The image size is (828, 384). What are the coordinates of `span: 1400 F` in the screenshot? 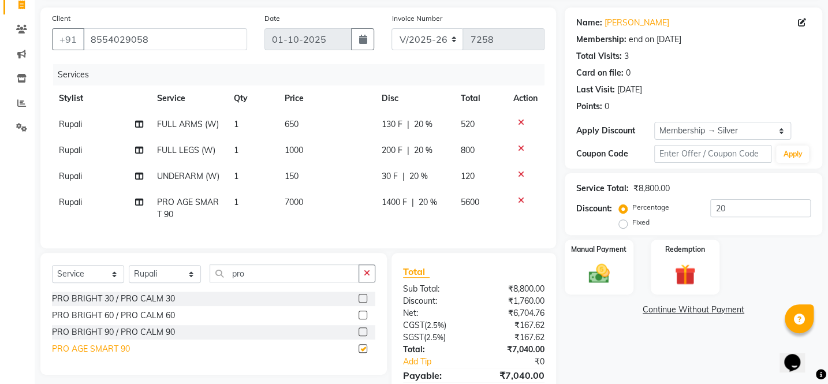 It's located at (394, 202).